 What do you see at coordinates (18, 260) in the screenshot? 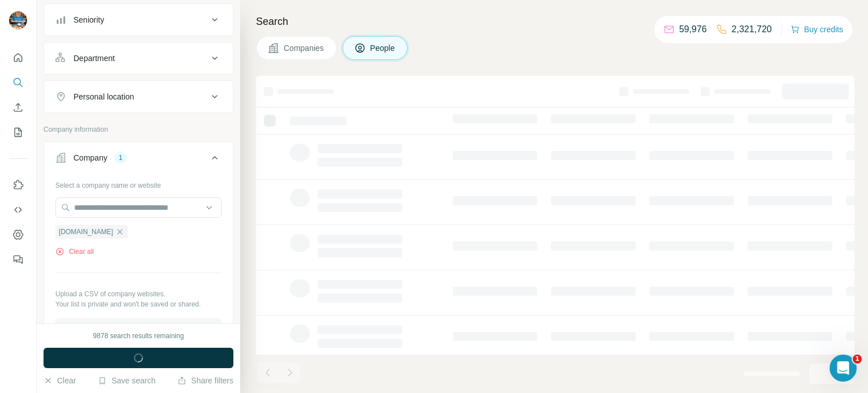
I see `button: Feedback` at bounding box center [18, 260].